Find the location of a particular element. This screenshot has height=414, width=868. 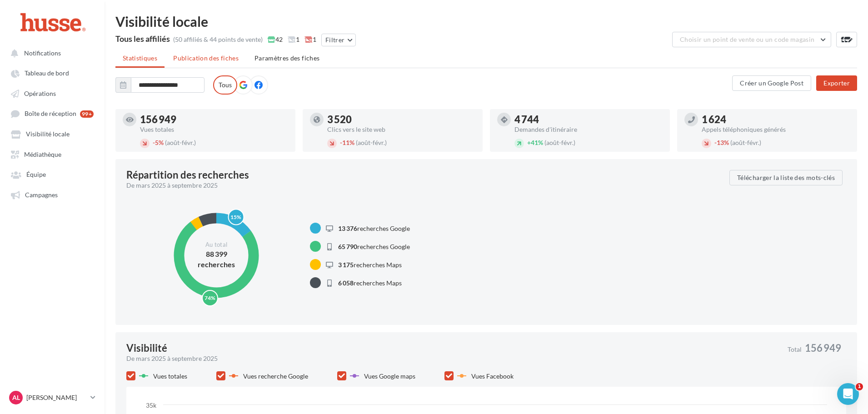

label: Tous is located at coordinates (225, 85).